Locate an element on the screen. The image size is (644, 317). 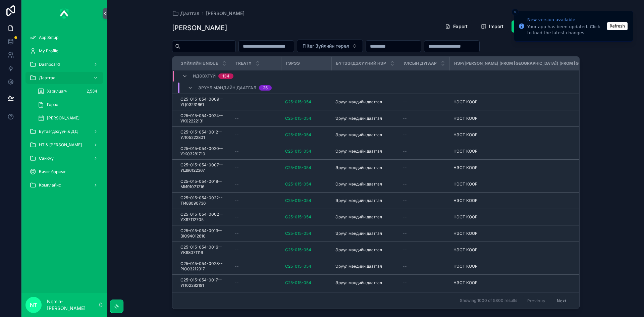
a: Комплайнс is located at coordinates (65, 185).